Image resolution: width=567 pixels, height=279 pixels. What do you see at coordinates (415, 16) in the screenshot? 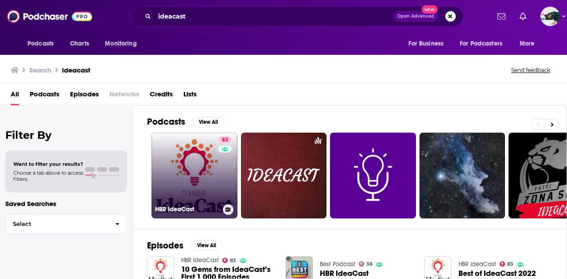
I see `button: Open AdvancedNew` at bounding box center [415, 16].